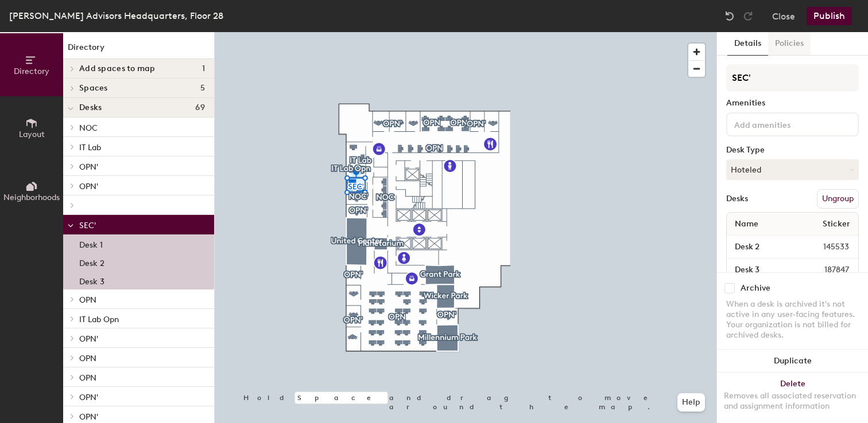 The height and width of the screenshot is (423, 868). What do you see at coordinates (730, 16) in the screenshot?
I see `img: Undo` at bounding box center [730, 16].